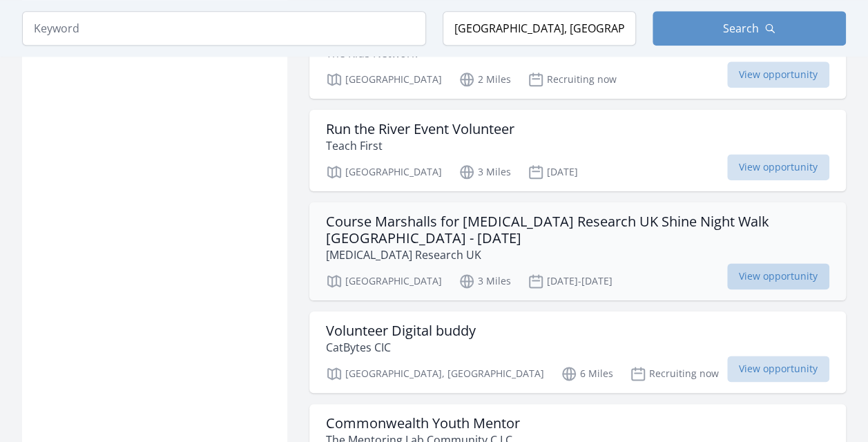 Image resolution: width=868 pixels, height=442 pixels. What do you see at coordinates (400, 331) in the screenshot?
I see `h3: Volunteer Digital buddy` at bounding box center [400, 331].